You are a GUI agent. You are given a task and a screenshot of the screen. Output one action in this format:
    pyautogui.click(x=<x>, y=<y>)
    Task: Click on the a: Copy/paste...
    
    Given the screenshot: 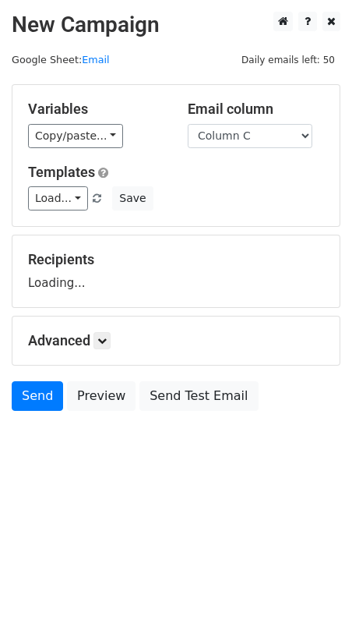 What is the action you would take?
    pyautogui.click(x=75, y=135)
    